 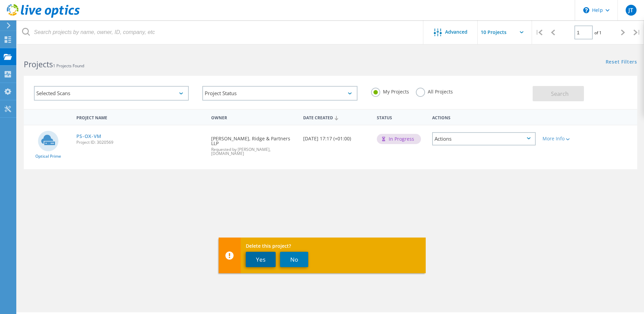 I want to click on button: Yes, so click(x=261, y=259).